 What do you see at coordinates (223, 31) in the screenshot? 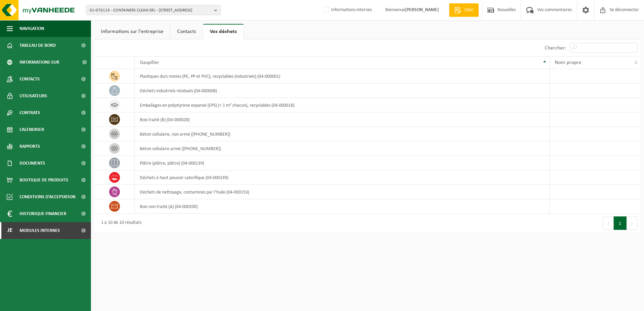
I see `a: Vos déchets` at bounding box center [223, 31].